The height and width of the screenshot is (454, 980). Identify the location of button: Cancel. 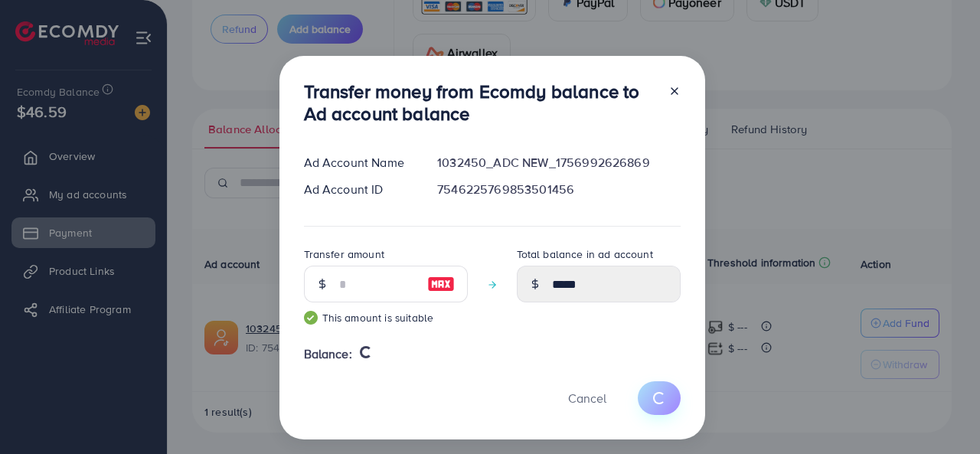
(588, 397).